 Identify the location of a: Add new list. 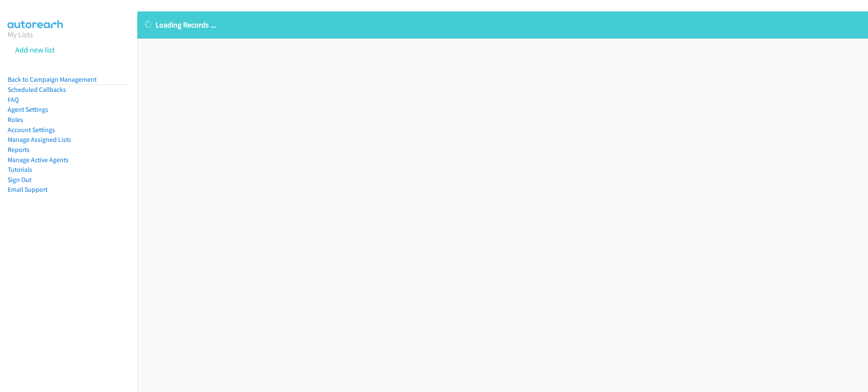
(34, 49).